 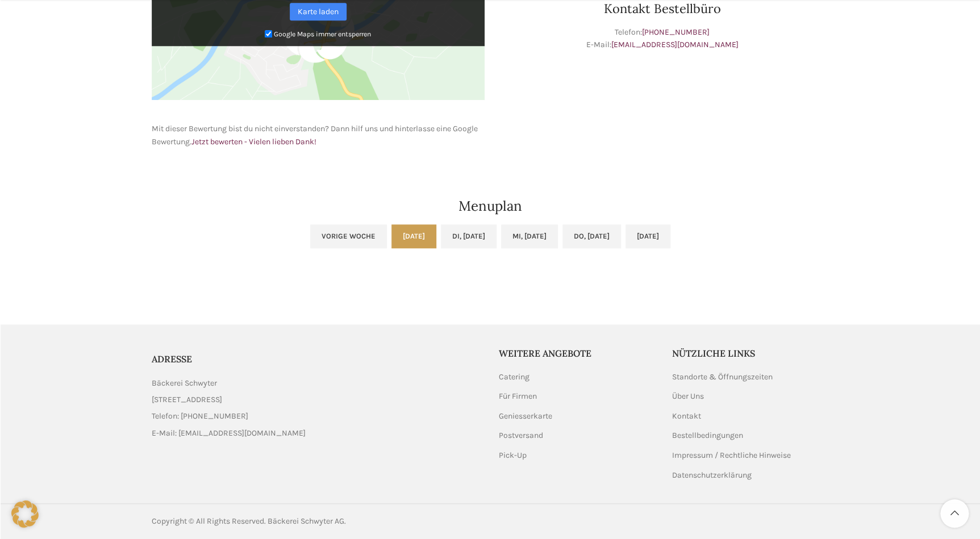 What do you see at coordinates (521, 435) in the screenshot?
I see `a: Postversand` at bounding box center [521, 435].